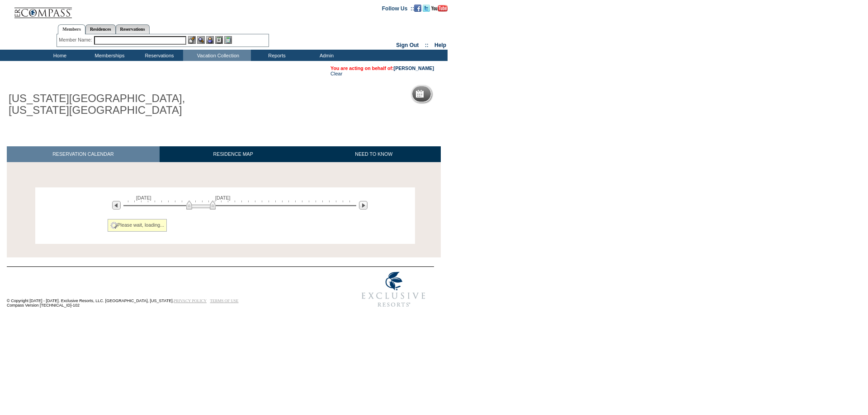 The image size is (868, 415). What do you see at coordinates (426, 8) in the screenshot?
I see `img: Follow us on Twitter` at bounding box center [426, 8].